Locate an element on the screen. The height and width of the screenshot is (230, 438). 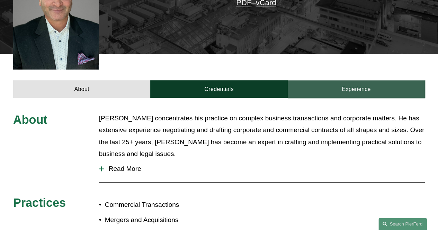
a: About is located at coordinates (82, 89).